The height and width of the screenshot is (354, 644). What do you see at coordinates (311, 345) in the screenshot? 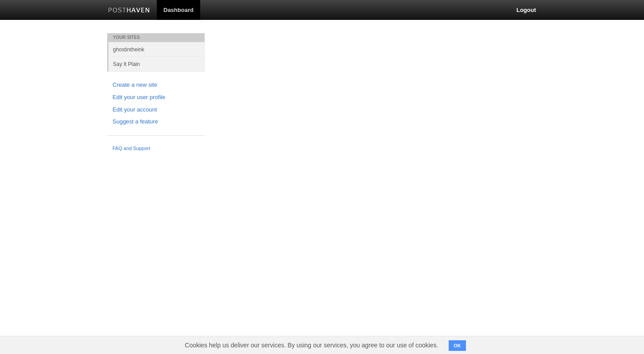
I see `span: Cookies help us deliver our services. By using our services, you agree to our use of cookies.` at bounding box center [311, 345].